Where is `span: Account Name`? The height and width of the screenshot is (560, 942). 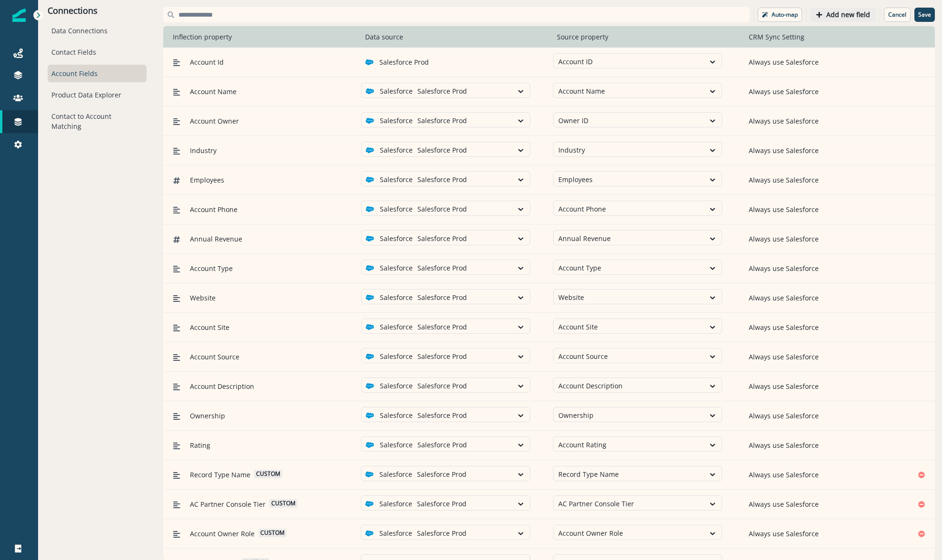 span: Account Name is located at coordinates (213, 92).